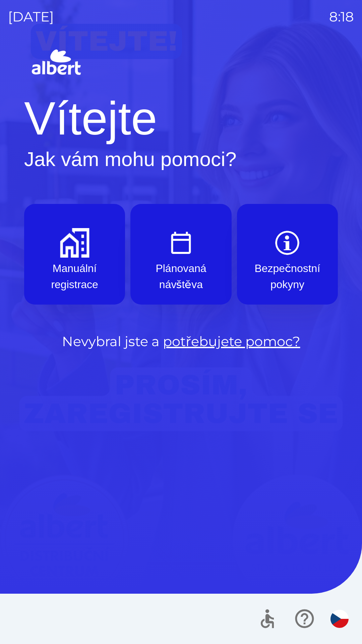 This screenshot has width=362, height=644. What do you see at coordinates (75, 243) in the screenshot?
I see `img: d73f94ca-8ab6-4a86-aa04-b3561b69ae4e.png` at bounding box center [75, 243].